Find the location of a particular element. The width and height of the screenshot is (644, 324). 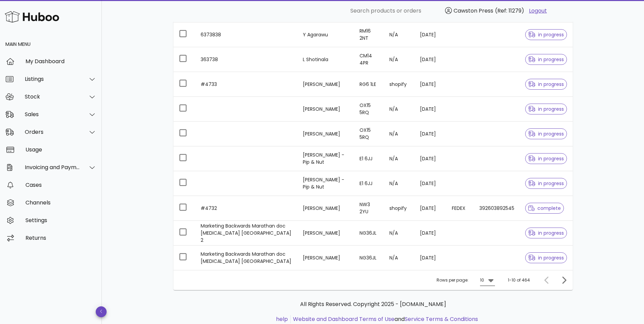

td: 392603892545 is located at coordinates (497, 208).